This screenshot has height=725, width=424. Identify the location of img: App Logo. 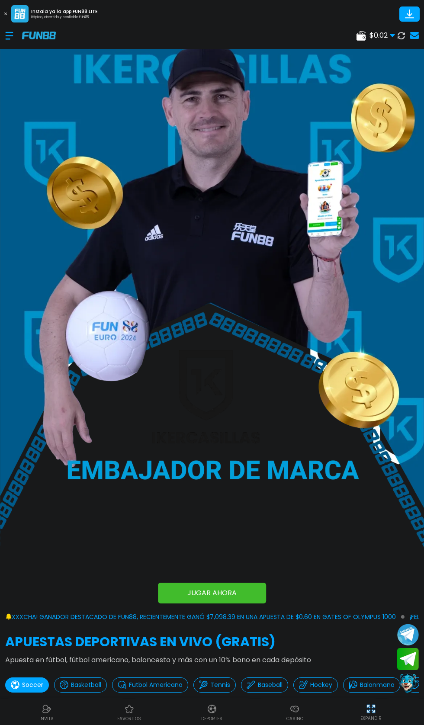
(20, 14).